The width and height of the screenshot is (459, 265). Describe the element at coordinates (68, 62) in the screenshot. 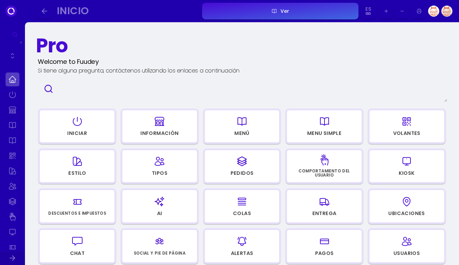

I see `div: Welcome to Fuudey` at that location.